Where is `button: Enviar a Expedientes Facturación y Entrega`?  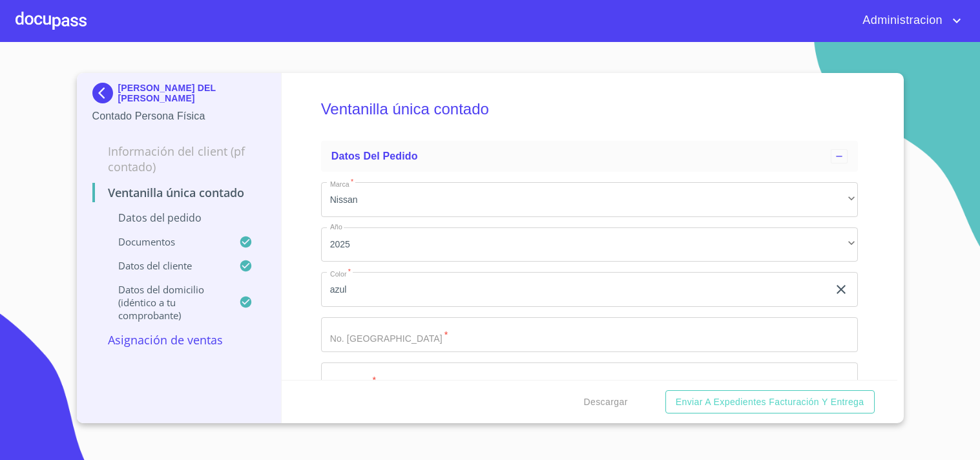
button: Enviar a Expedientes Facturación y Entrega is located at coordinates (770, 401).